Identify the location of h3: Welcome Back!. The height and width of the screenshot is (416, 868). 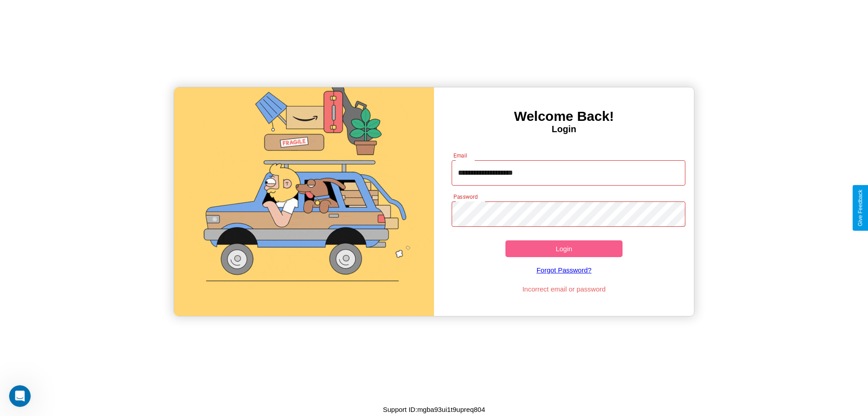
(564, 116).